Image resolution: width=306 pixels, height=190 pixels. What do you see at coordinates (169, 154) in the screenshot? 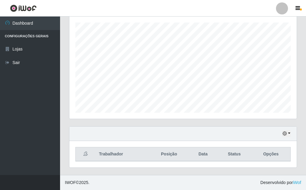
I see `th: Posição` at bounding box center [169, 154].